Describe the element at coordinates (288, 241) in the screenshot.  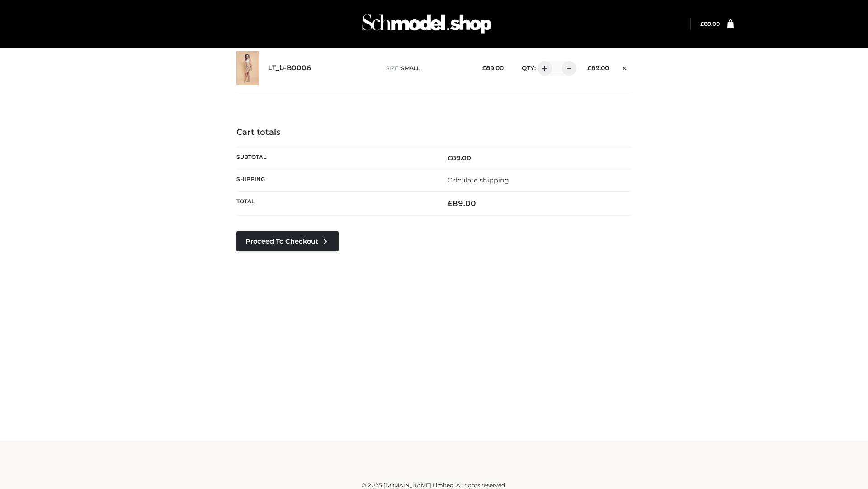
I see `a: Proceed to Checkout` at that location.